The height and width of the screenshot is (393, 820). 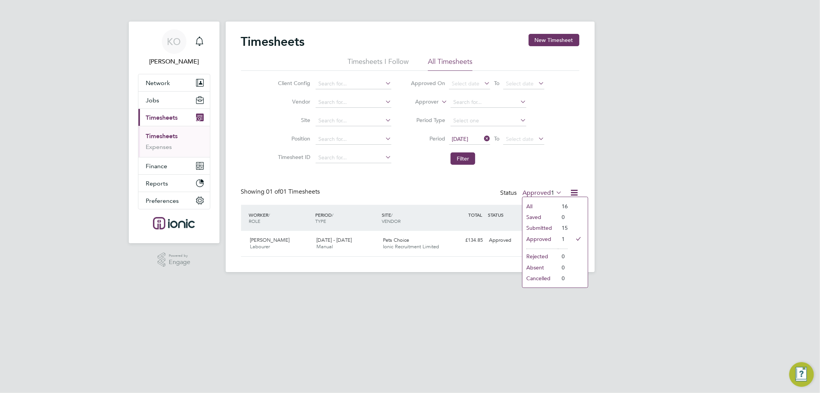 I want to click on li: Absent, so click(x=540, y=267).